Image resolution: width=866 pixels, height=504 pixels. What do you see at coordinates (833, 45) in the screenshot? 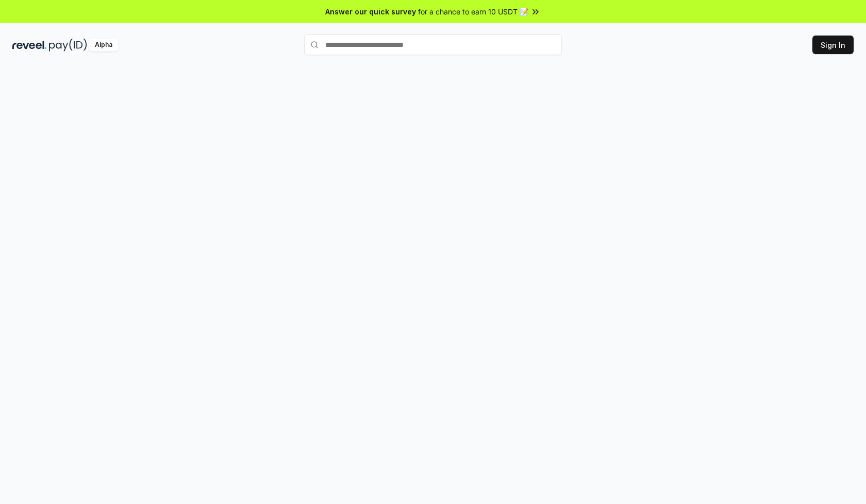
I see `button: Sign In` at bounding box center [833, 45].